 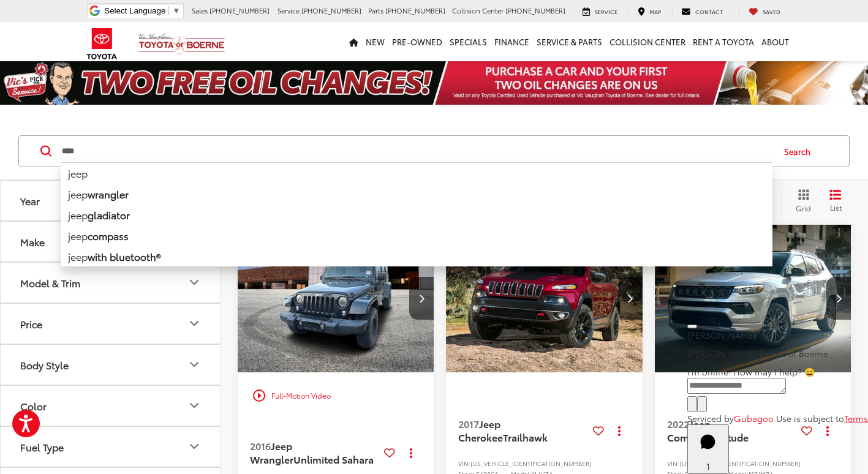 I want to click on button: List View, so click(x=836, y=201).